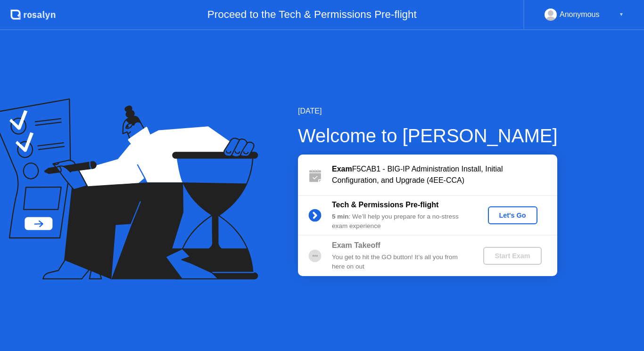 Image resolution: width=644 pixels, height=351 pixels. Describe the element at coordinates (512, 256) in the screenshot. I see `div: Start Exam` at that location.